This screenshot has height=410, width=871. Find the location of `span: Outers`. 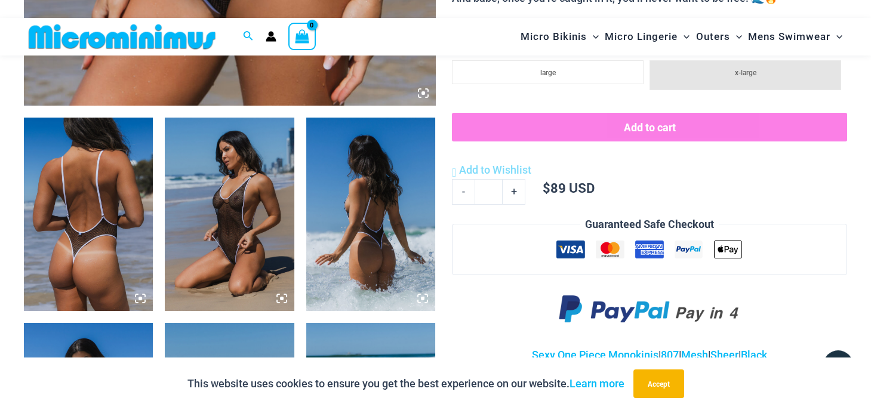

span: Outers is located at coordinates (713, 36).